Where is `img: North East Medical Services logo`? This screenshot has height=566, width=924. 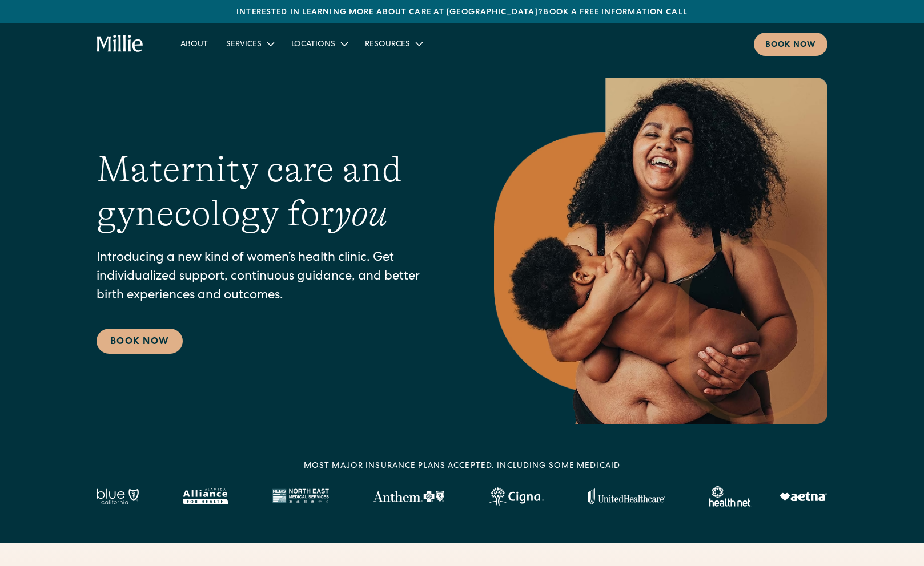 img: North East Medical Services logo is located at coordinates (301, 496).